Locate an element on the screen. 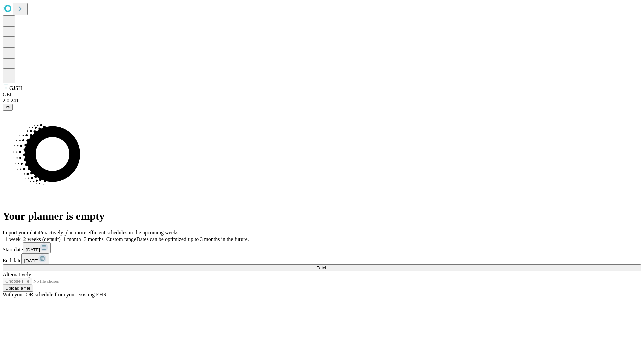 This screenshot has width=644, height=362. span: Fetch is located at coordinates (322, 268).